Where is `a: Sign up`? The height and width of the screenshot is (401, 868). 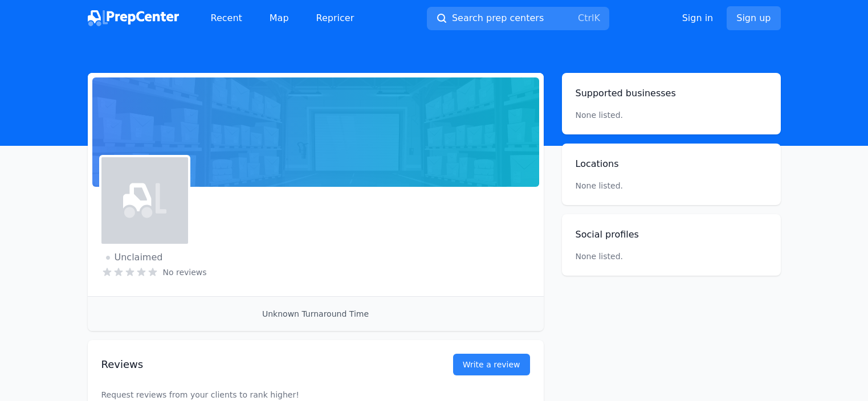 a: Sign up is located at coordinates (754, 18).